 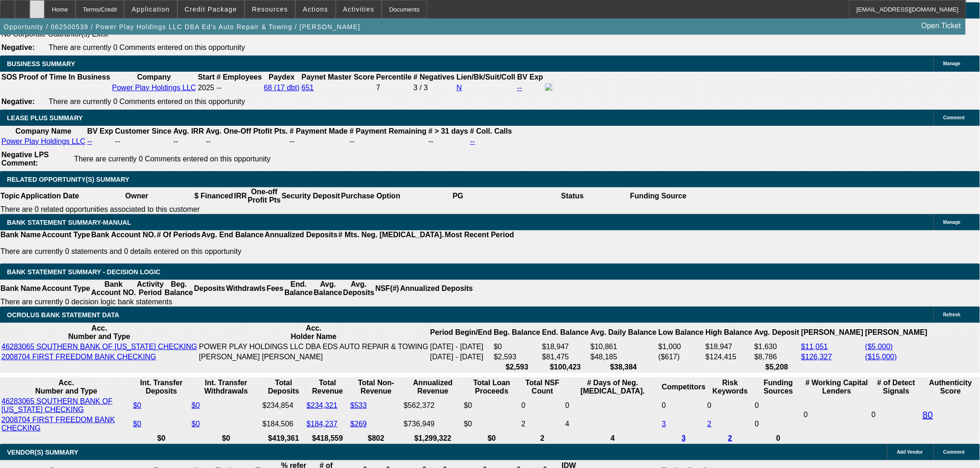 What do you see at coordinates (359, 9) in the screenshot?
I see `span: Activities` at bounding box center [359, 9].